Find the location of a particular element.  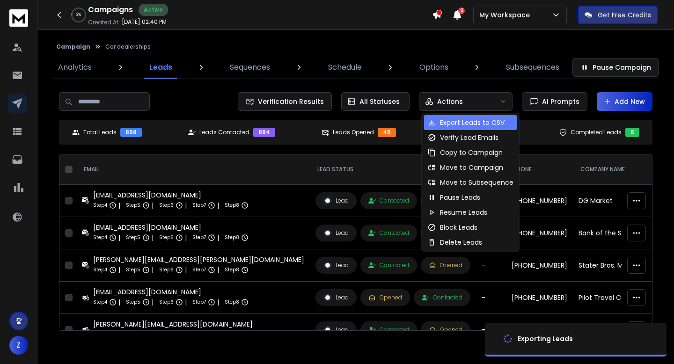

p: Actions is located at coordinates (450, 102).